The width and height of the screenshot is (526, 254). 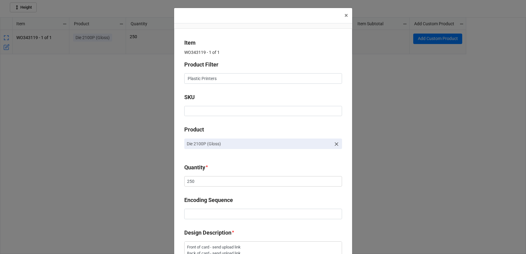 What do you see at coordinates (190, 43) in the screenshot?
I see `b: Item` at bounding box center [190, 43].